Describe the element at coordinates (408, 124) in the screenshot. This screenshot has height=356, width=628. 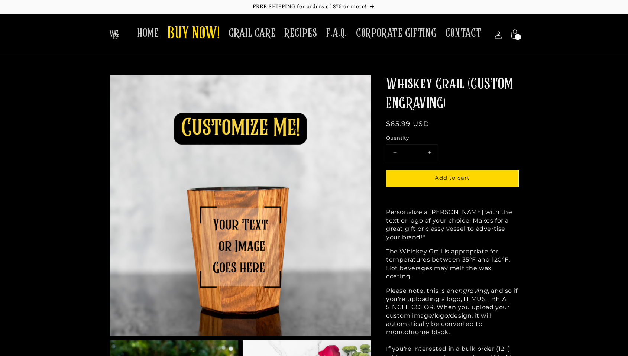
I see `span: $65.99 USD` at that location.